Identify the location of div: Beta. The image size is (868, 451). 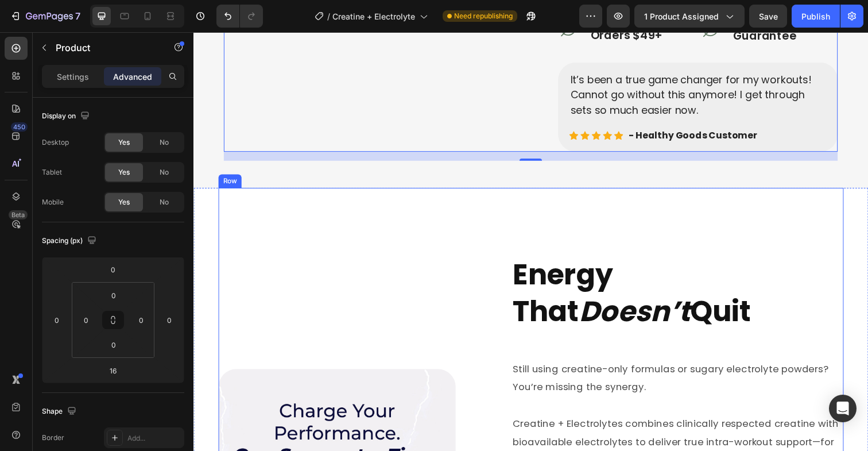
(18, 215).